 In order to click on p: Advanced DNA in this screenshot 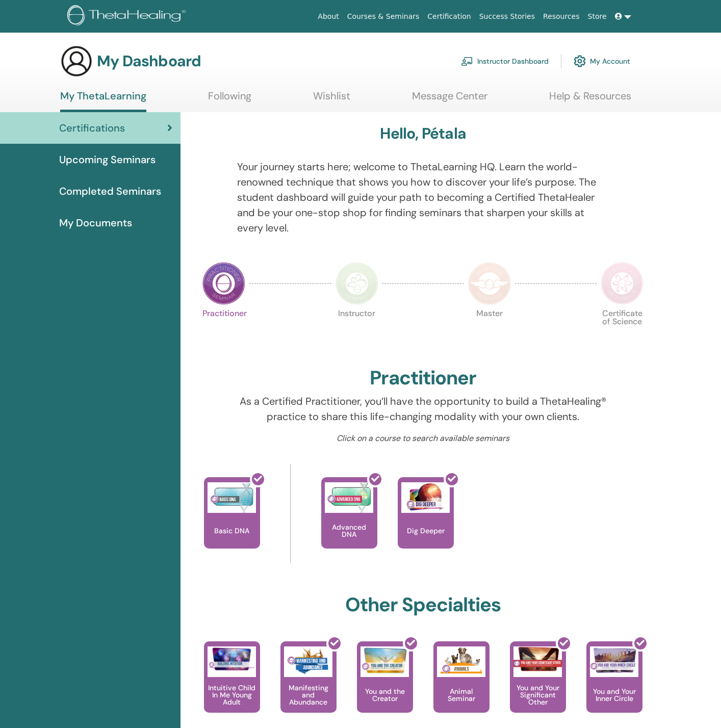, I will do `click(349, 531)`.